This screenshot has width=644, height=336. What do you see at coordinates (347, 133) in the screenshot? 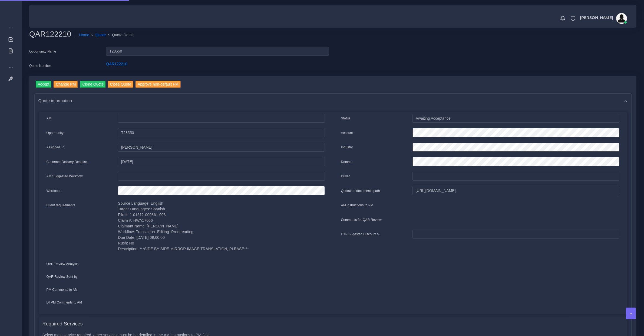
I see `label: Account` at bounding box center [347, 133].